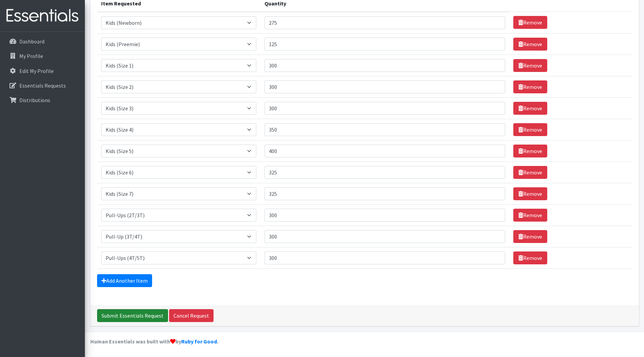  What do you see at coordinates (199, 341) in the screenshot?
I see `a: Ruby for Good` at bounding box center [199, 341].